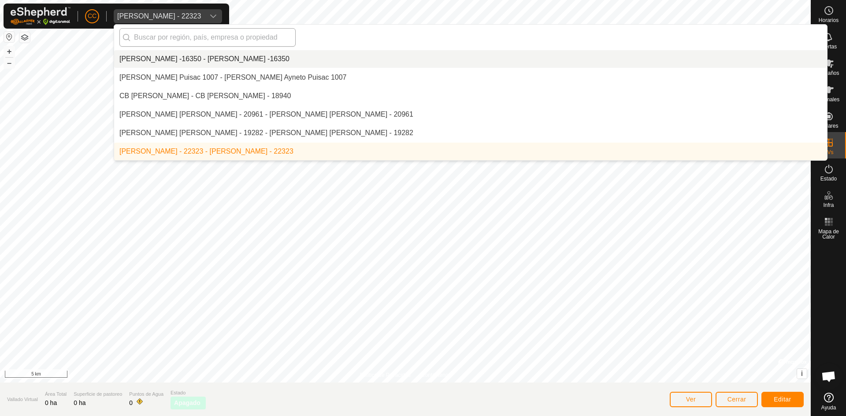 The width and height of the screenshot is (846, 416). Describe the element at coordinates (829, 100) in the screenshot. I see `span: Animales` at that location.